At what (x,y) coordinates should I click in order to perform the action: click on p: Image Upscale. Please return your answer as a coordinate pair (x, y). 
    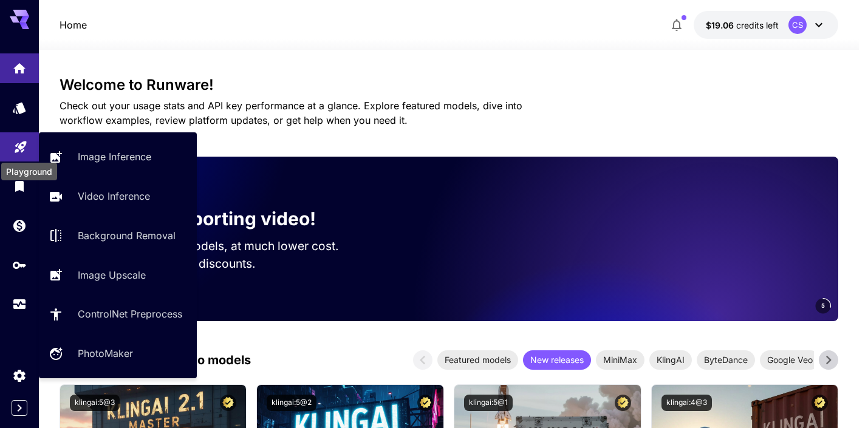
    Looking at the image, I should click on (112, 275).